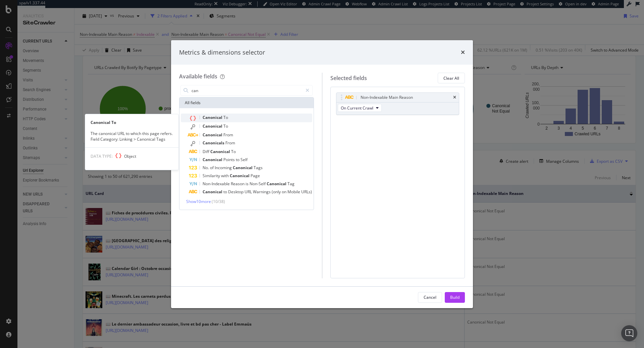 The image size is (644, 348). I want to click on div: Available fields, so click(198, 76).